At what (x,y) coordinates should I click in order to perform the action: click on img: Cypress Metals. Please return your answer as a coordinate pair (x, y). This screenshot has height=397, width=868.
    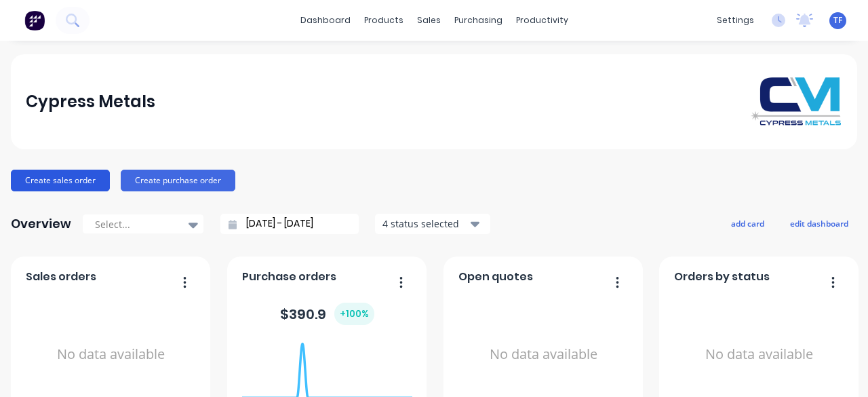
    Looking at the image, I should click on (795, 102).